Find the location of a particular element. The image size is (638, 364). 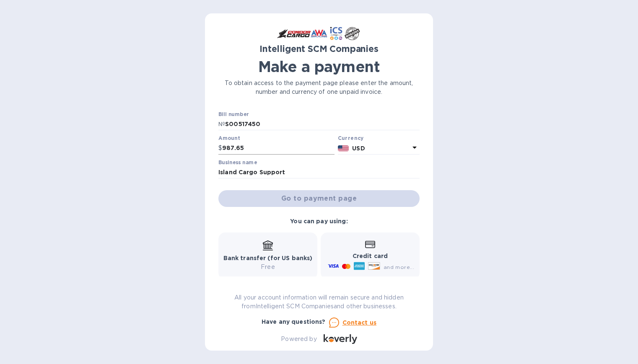

span: and more... is located at coordinates (399, 266).